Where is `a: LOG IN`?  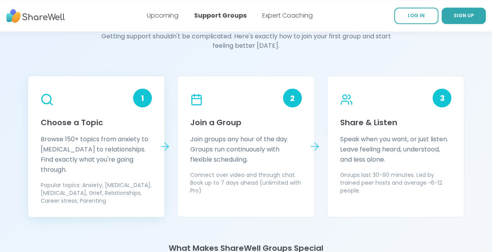
a: LOG IN is located at coordinates (416, 16).